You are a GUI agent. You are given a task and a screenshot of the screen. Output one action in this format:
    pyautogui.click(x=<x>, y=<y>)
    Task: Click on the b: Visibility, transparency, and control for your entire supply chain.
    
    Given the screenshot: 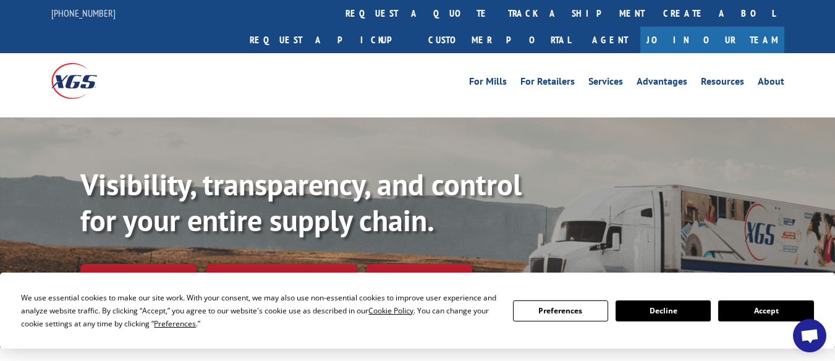 What is the action you would take?
    pyautogui.click(x=301, y=202)
    